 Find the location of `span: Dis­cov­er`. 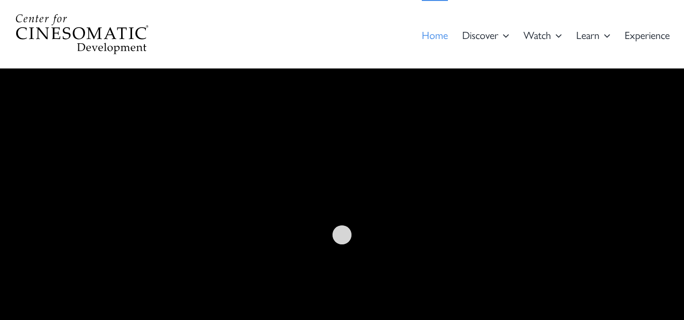

span: Dis­cov­er is located at coordinates (480, 35).